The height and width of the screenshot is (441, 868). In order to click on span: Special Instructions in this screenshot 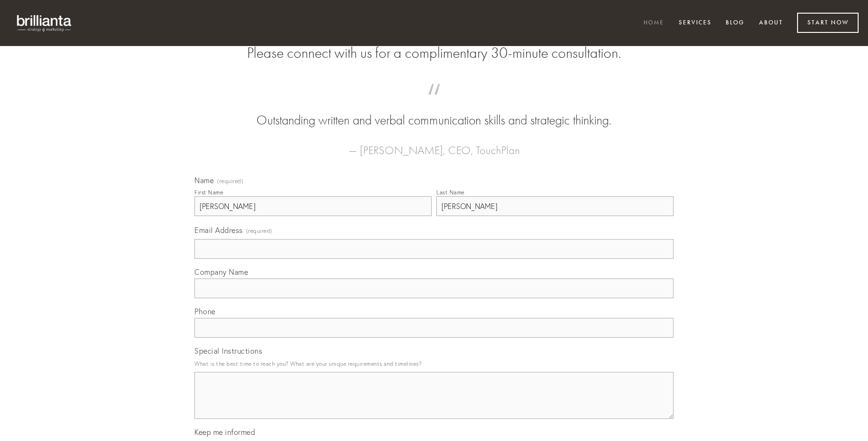, I will do `click(229, 351)`.